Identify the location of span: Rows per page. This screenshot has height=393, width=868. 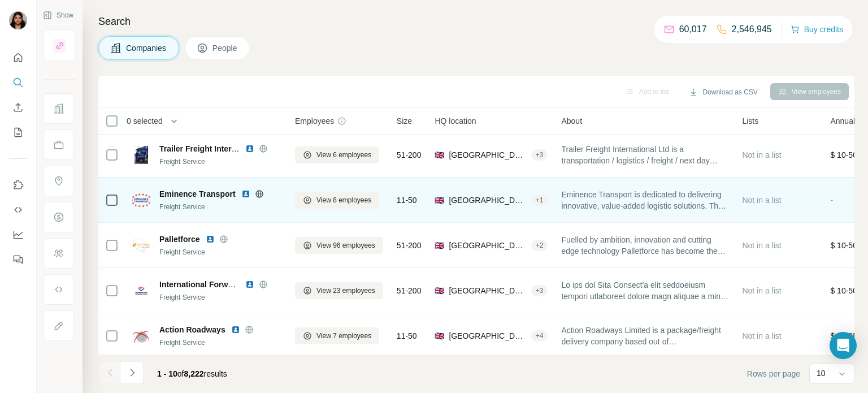
(774, 374).